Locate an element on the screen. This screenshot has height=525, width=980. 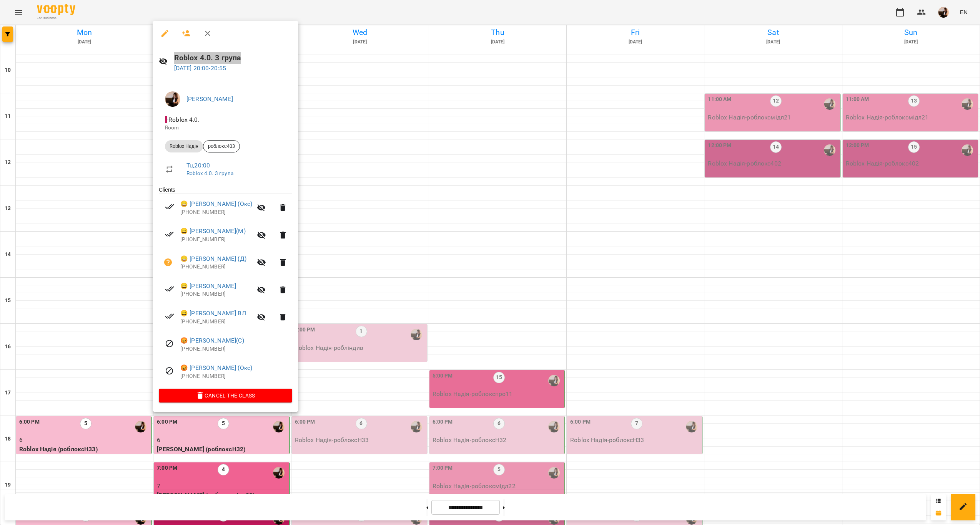
ul: Clients is located at coordinates (225, 287).